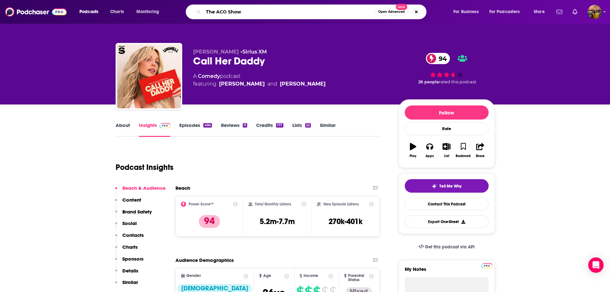  Describe the element at coordinates (193, 275) in the screenshot. I see `span: Gender` at that location.